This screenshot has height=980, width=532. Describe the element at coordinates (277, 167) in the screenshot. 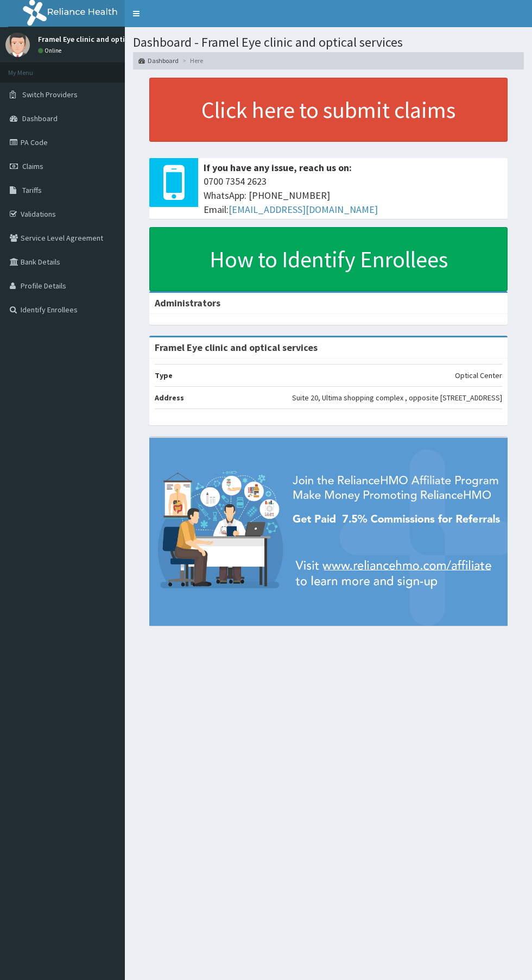

I see `b: If you have any issue, reach us on:` at that location.